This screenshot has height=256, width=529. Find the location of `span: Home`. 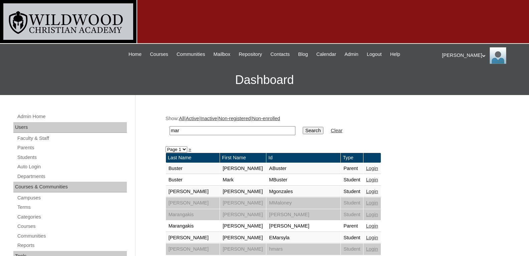

span: Home is located at coordinates (135, 54).